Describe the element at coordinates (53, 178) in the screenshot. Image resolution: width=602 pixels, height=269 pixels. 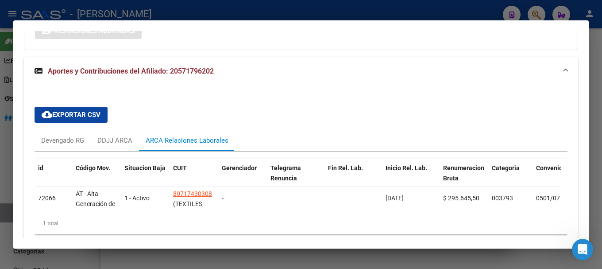
I see `datatable-header-cell: id` at that location.